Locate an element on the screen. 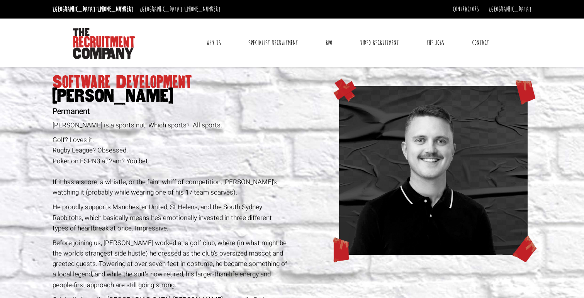  a: RPO is located at coordinates (329, 43).